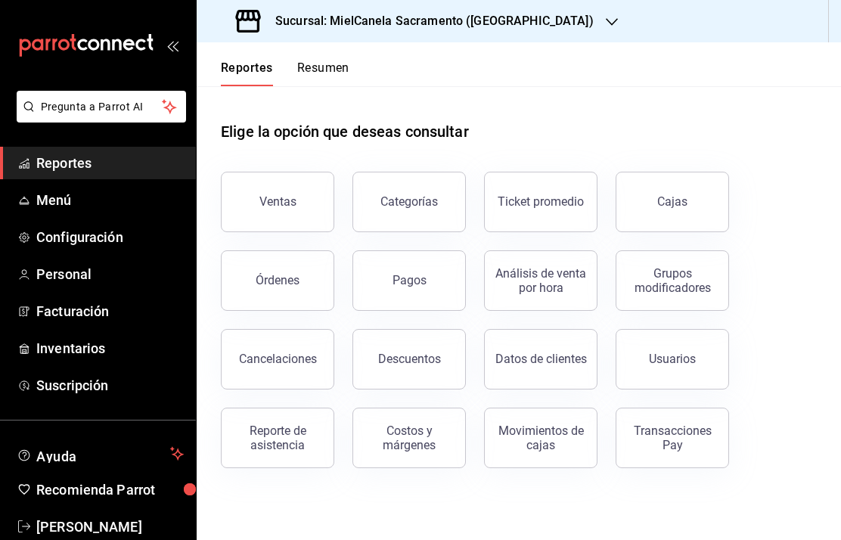 The width and height of the screenshot is (841, 540). What do you see at coordinates (110, 489) in the screenshot?
I see `span: Recomienda Parrot` at bounding box center [110, 489].